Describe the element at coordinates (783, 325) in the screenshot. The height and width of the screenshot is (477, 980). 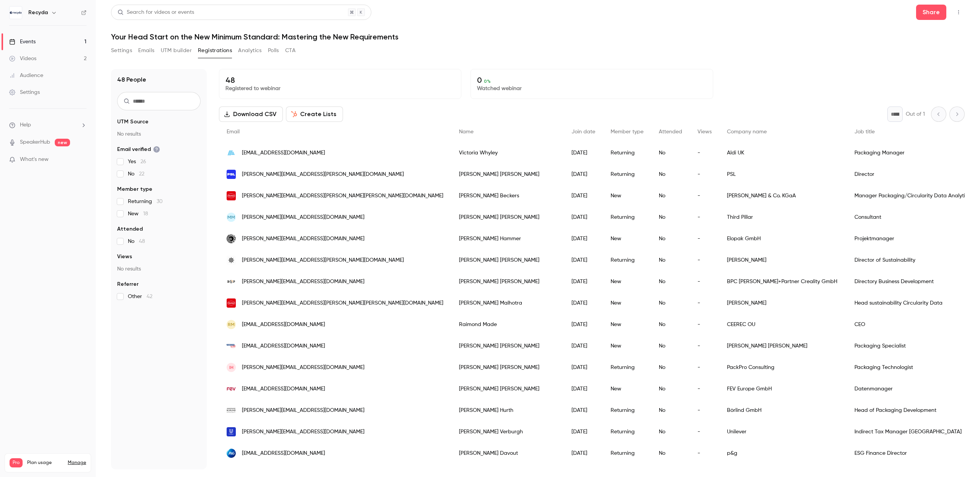
I see `div: CEEREC OU` at that location.